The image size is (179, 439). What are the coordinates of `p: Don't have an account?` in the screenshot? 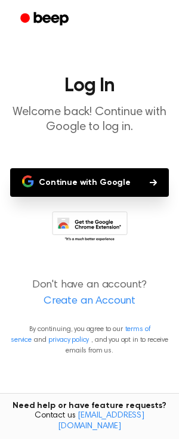 It's located at (90, 294).